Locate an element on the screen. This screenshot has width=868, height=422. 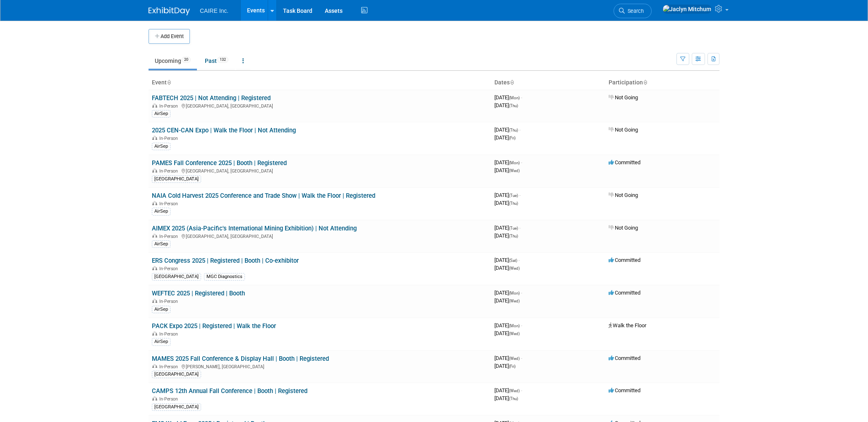
a: NAIA Cold Harvest 2025 Conference and Trade Show | Walk the Floor | Registered is located at coordinates (263, 196).